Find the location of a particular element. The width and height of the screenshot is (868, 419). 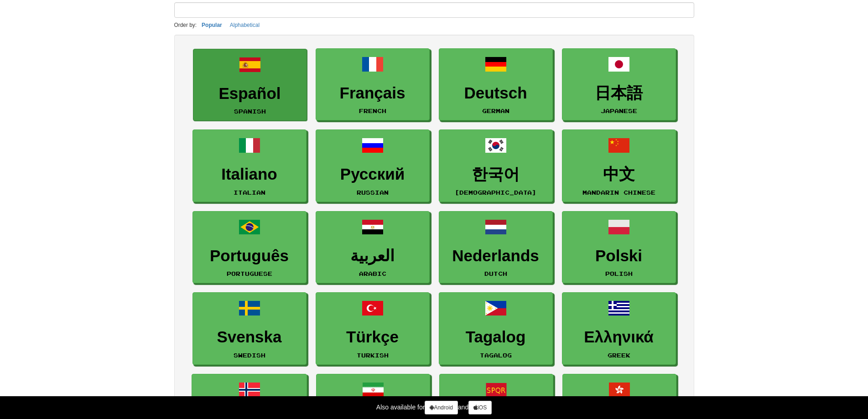

h3: 日本語 is located at coordinates (619, 93).